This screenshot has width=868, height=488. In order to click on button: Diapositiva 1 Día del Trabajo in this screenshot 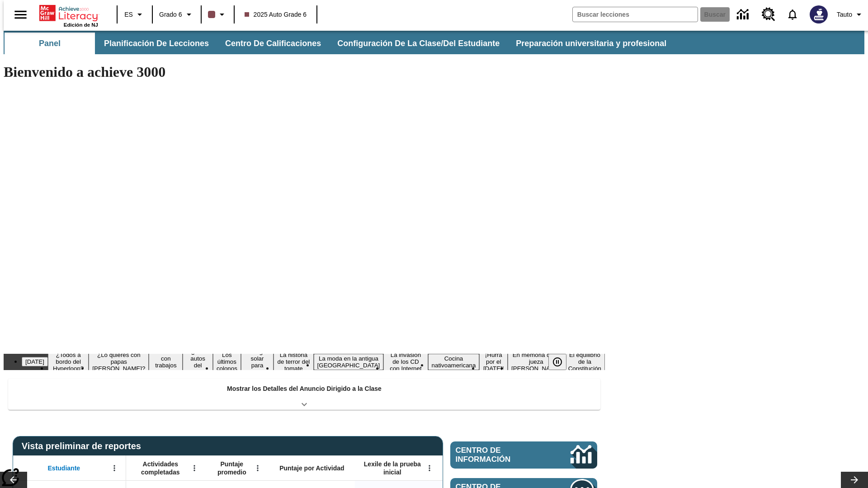, I will do `click(35, 361)`.